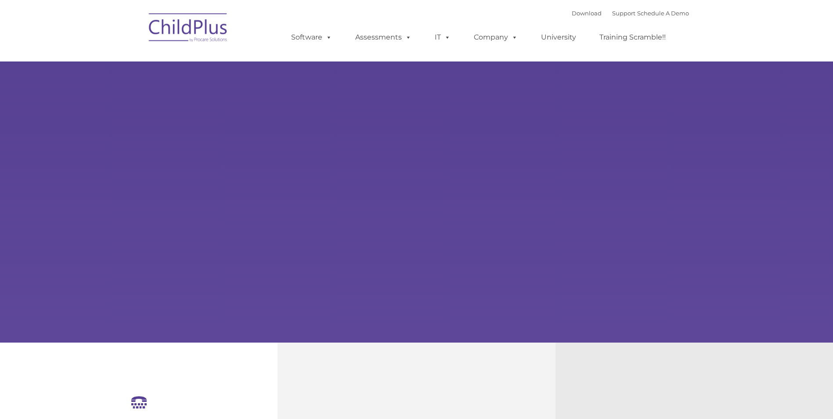 Image resolution: width=833 pixels, height=419 pixels. What do you see at coordinates (558, 37) in the screenshot?
I see `a: University` at bounding box center [558, 37].